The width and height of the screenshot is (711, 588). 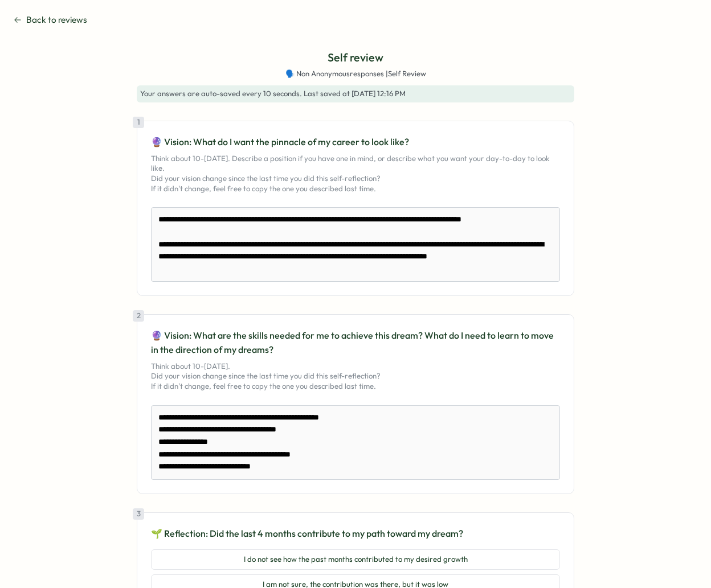 What do you see at coordinates (356, 142) in the screenshot?
I see `p: 🔮 Vision: What do I want the pinnacle of my career to look like?` at bounding box center [356, 142].